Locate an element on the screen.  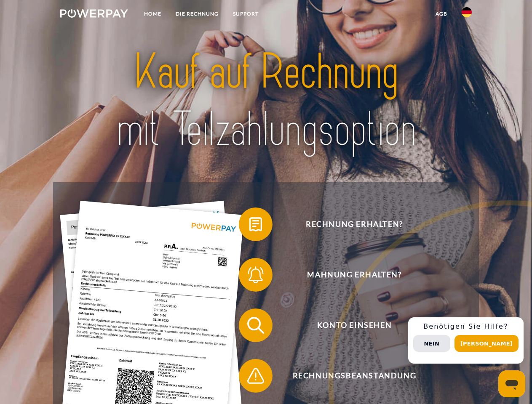
a: Konto einsehen is located at coordinates (348, 325).